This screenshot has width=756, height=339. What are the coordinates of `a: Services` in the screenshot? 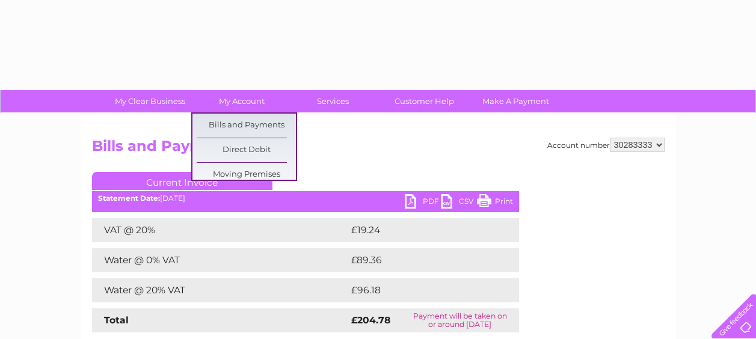 It's located at (333, 101).